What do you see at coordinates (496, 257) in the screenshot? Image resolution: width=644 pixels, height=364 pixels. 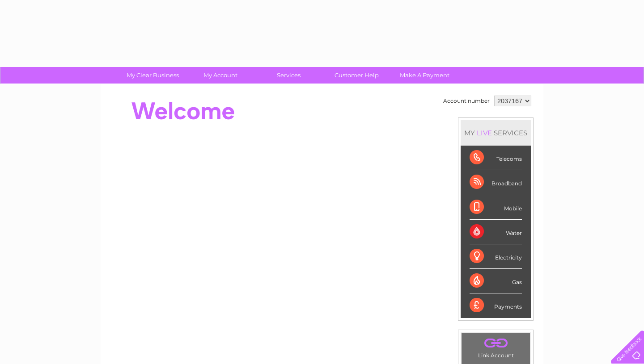 I see `div: Electricity` at bounding box center [496, 257].